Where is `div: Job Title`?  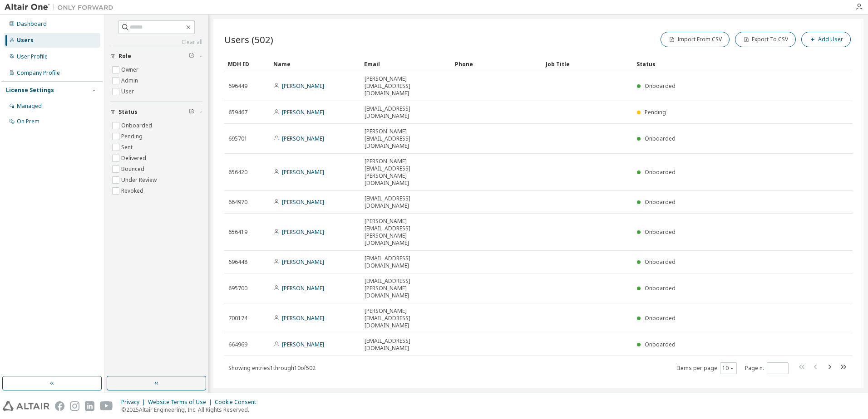 div: Job Title is located at coordinates (588, 64).